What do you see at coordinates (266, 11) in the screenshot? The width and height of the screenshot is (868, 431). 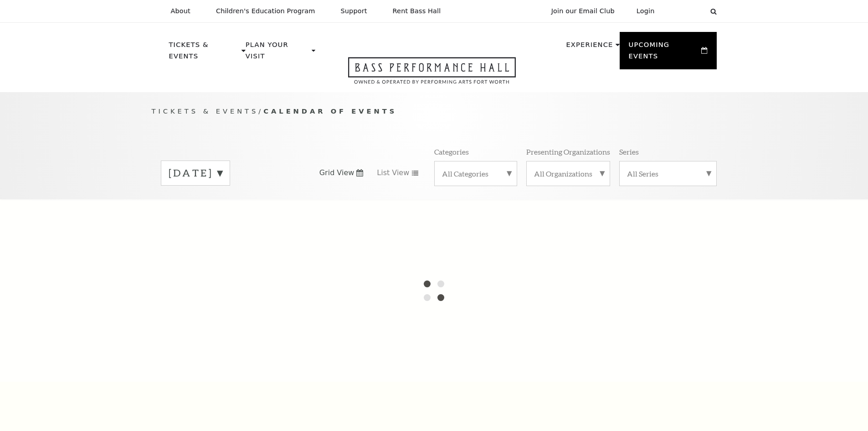 I see `p: Children's Education Program` at bounding box center [266, 11].